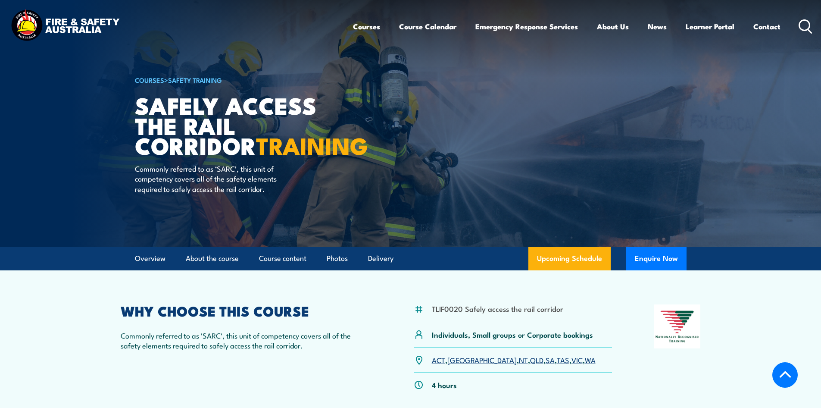 The height and width of the screenshot is (411, 821). I want to click on p: Commonly referred to as ‘SARC’, this unit of competency covers all of the safety elements require..., so click(213, 178).